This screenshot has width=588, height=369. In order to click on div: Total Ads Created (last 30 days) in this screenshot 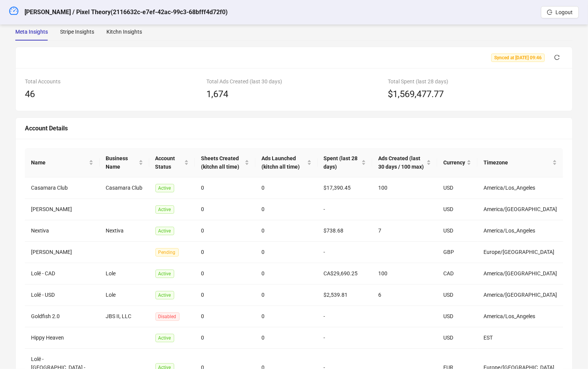, I will do `click(294, 82)`.